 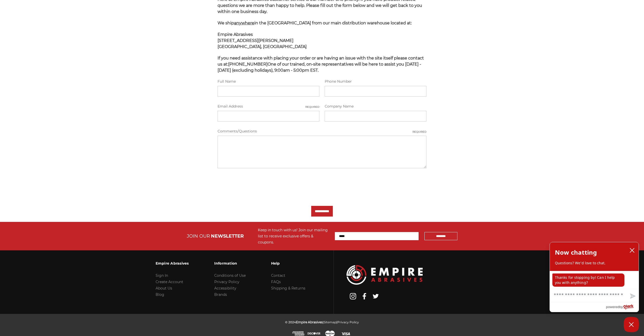 I want to click on a: Accessibility, so click(x=225, y=288).